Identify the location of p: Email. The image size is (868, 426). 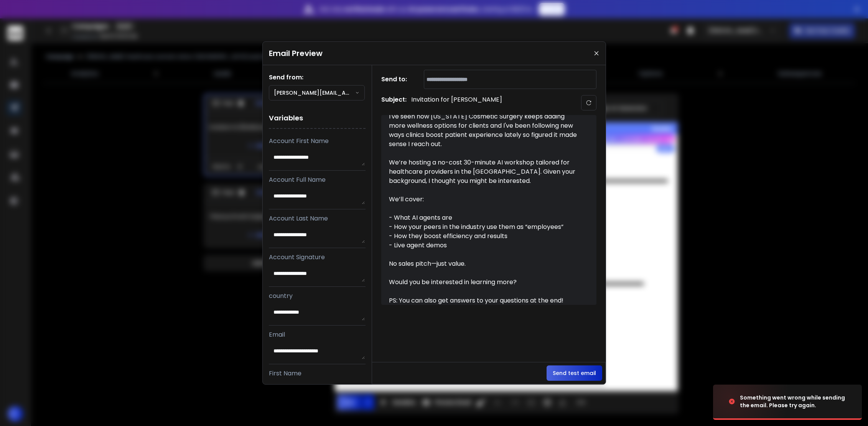
(317, 335).